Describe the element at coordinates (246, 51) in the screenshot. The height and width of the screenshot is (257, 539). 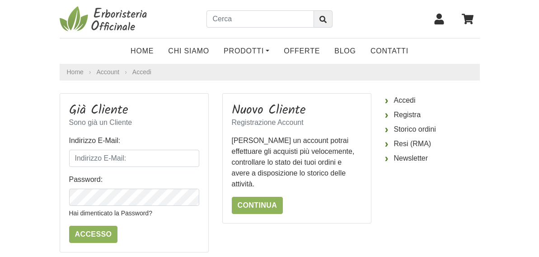
I see `a: Prodotti` at that location.